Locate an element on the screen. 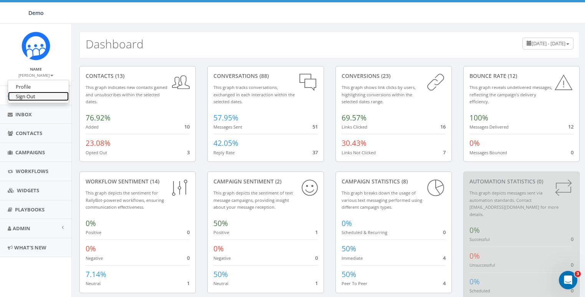 The width and height of the screenshot is (585, 297). span: Widgets is located at coordinates (28, 190).